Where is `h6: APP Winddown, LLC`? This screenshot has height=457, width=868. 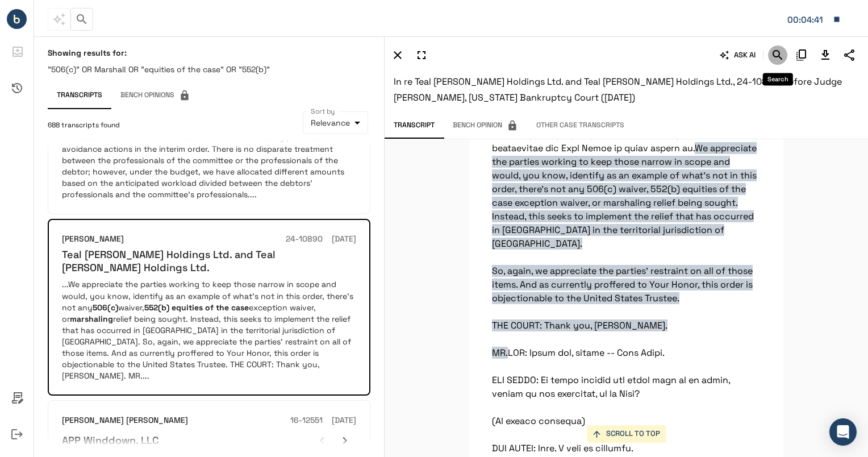 h6: APP Winddown, LLC is located at coordinates (110, 440).